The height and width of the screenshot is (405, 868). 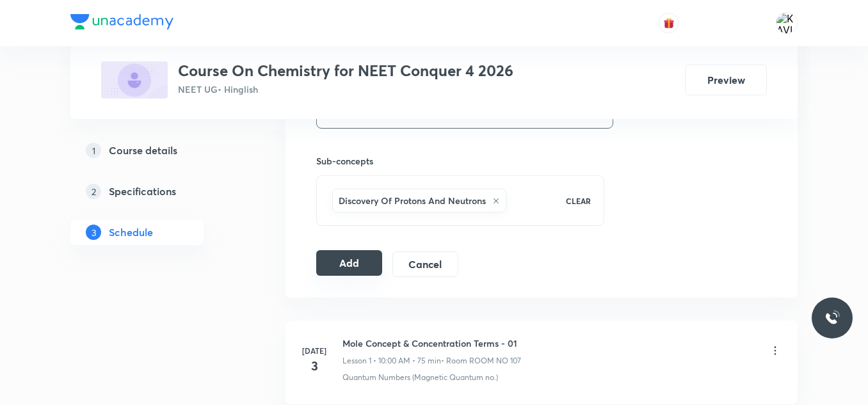 I want to click on button: avatar, so click(x=669, y=23).